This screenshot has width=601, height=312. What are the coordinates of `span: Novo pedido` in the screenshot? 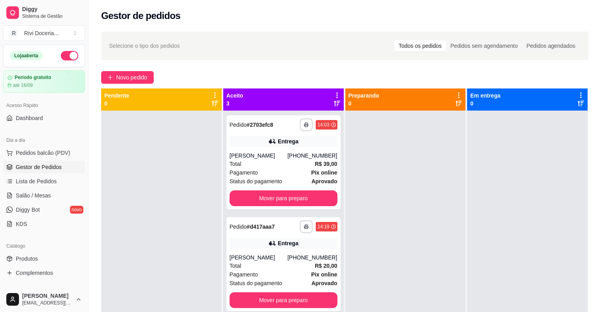 It's located at (132, 77).